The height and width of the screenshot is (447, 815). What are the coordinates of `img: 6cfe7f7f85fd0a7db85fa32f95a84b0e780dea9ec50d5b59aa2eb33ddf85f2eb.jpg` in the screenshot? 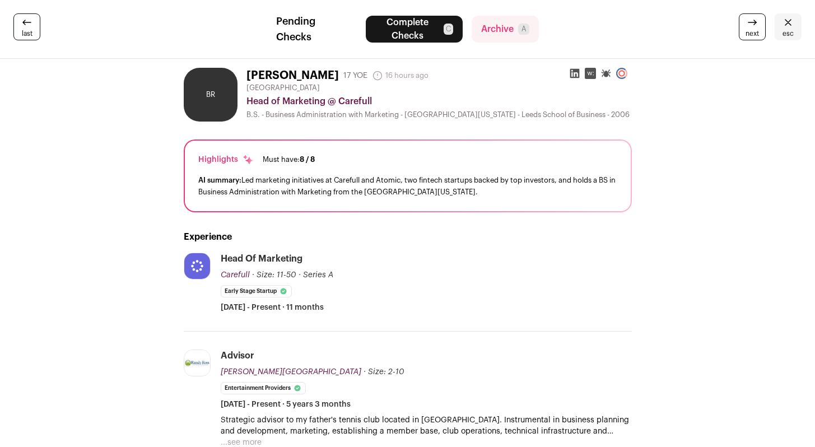 It's located at (197, 363).